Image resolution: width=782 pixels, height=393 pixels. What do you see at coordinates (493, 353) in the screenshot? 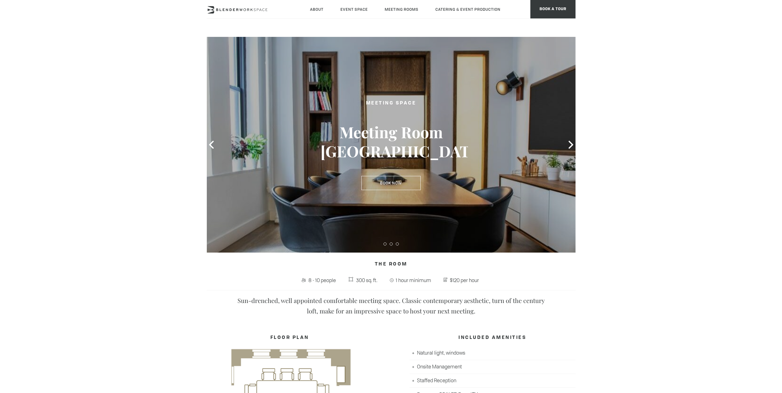
I see `li: Natural light, windows` at bounding box center [493, 353].